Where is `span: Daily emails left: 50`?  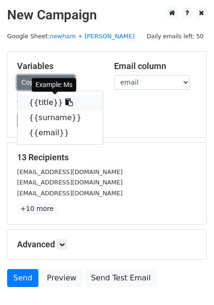 span: Daily emails left: 50 is located at coordinates (175, 36).